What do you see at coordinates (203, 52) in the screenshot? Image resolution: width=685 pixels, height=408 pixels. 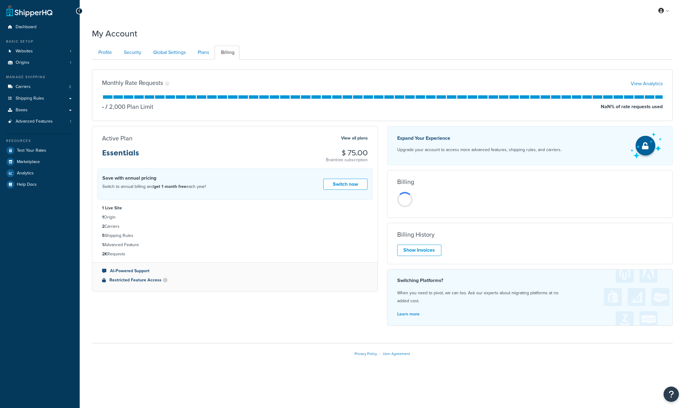 I see `a: Plans` at bounding box center [203, 52].